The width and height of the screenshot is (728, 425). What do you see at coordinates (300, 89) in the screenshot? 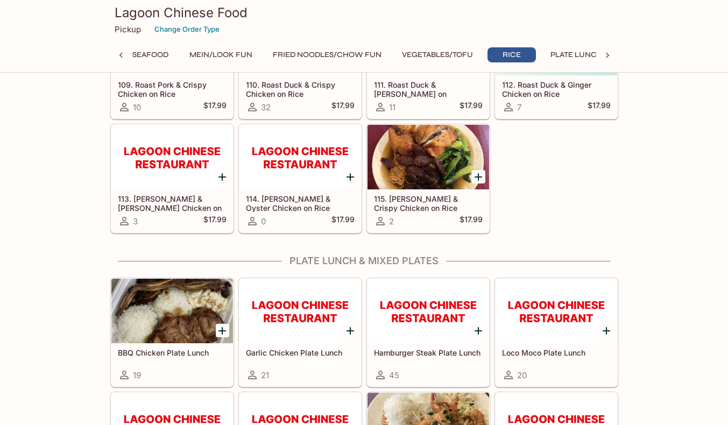
I see `h5: 110. Roast Duck & Crispy Chicken on Rice` at bounding box center [300, 89].